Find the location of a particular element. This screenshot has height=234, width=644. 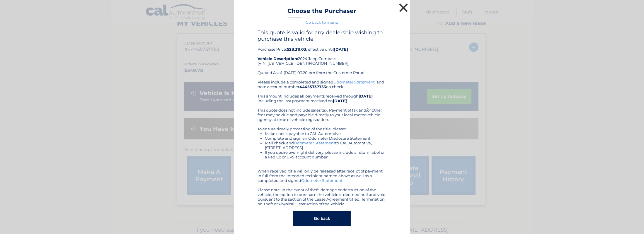

strong: Vehicle Description: is located at coordinates (277, 58).